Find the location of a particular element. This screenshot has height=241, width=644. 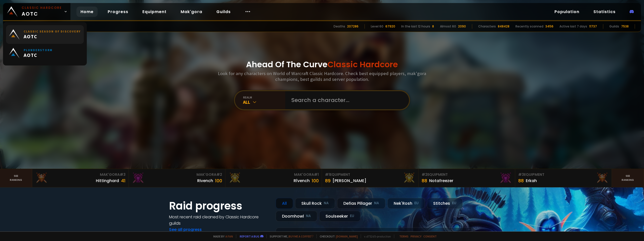

span: Made by is located at coordinates (222, 236).